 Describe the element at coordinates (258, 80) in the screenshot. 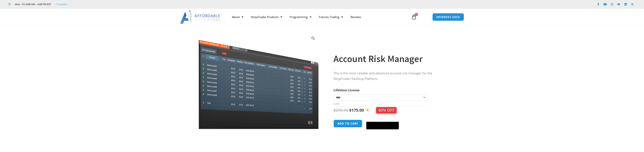

I see `img: Screenshot 2024-08-26 15462845454` at that location.